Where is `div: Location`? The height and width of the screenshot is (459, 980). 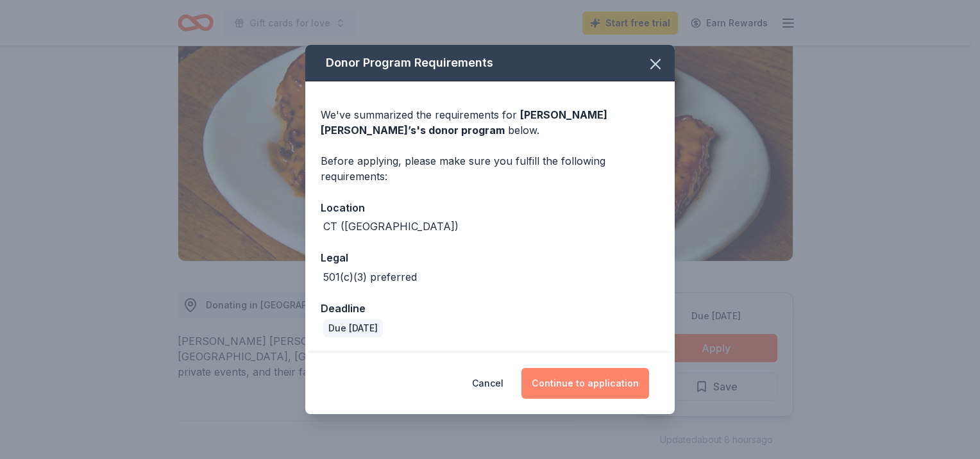
div: Location is located at coordinates (490, 207).